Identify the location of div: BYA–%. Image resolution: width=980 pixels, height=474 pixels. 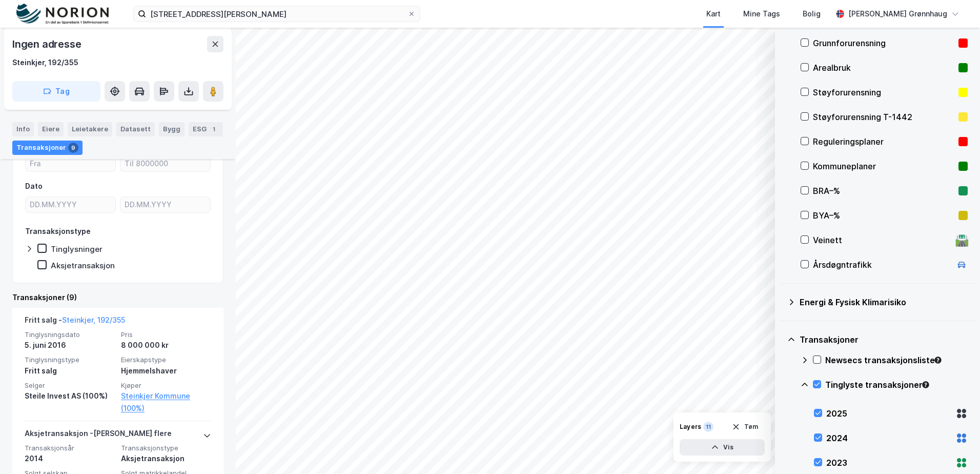
(884, 215).